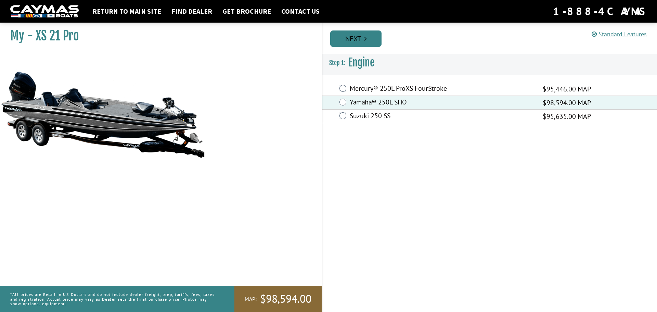 This screenshot has width=657, height=312. Describe the element at coordinates (442, 89) in the screenshot. I see `label: Mercury® 250L ProXS FourStroke` at that location.